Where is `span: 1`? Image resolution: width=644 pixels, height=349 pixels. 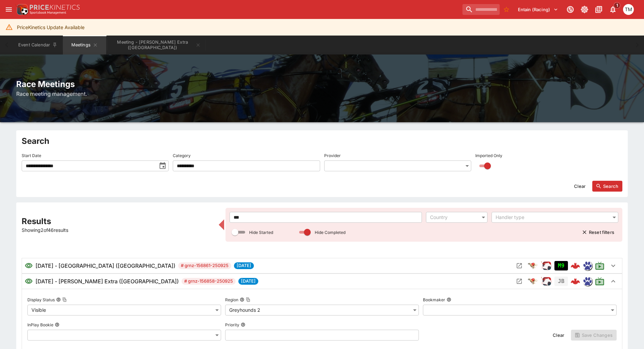
span: 1 is located at coordinates (617, 6).